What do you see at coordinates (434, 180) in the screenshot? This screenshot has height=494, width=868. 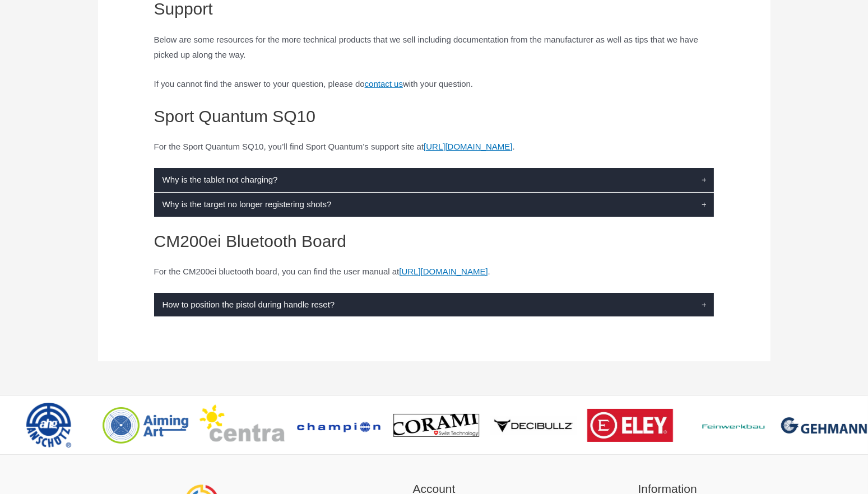 I see `label: Why is the tablet not charging?` at bounding box center [434, 180].